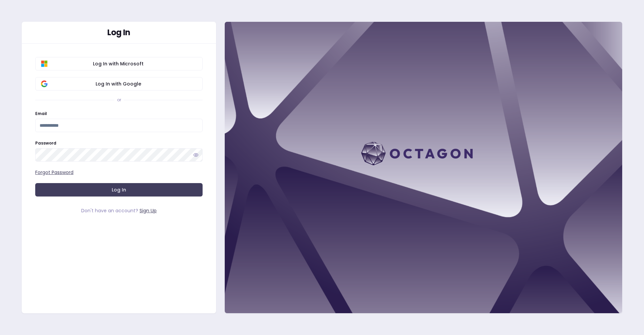 The height and width of the screenshot is (335, 644). What do you see at coordinates (119, 211) in the screenshot?
I see `div: Don't have an account?` at bounding box center [119, 211].